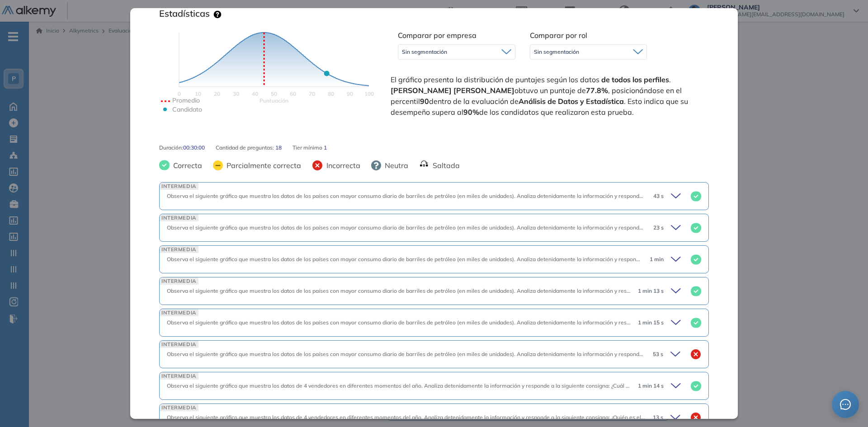 The image size is (868, 427). Describe the element at coordinates (186, 166) in the screenshot. I see `span: Correcta` at that location.